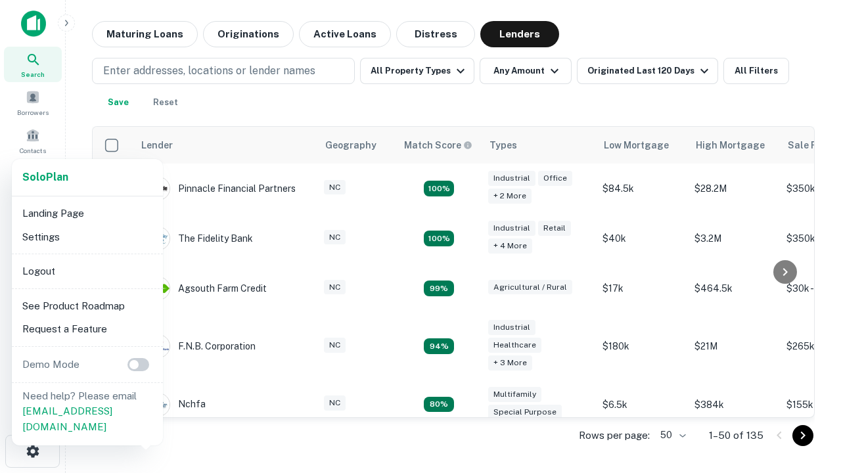  What do you see at coordinates (87, 329) in the screenshot?
I see `li: Request a Feature` at bounding box center [87, 329].